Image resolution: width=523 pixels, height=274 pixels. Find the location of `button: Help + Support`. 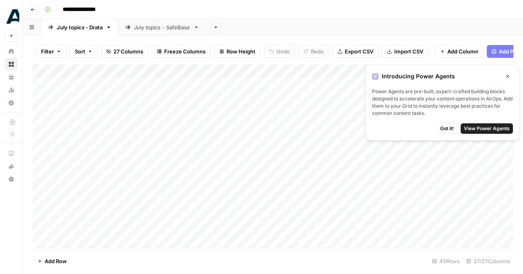

button: Help + Support is located at coordinates (11, 179).